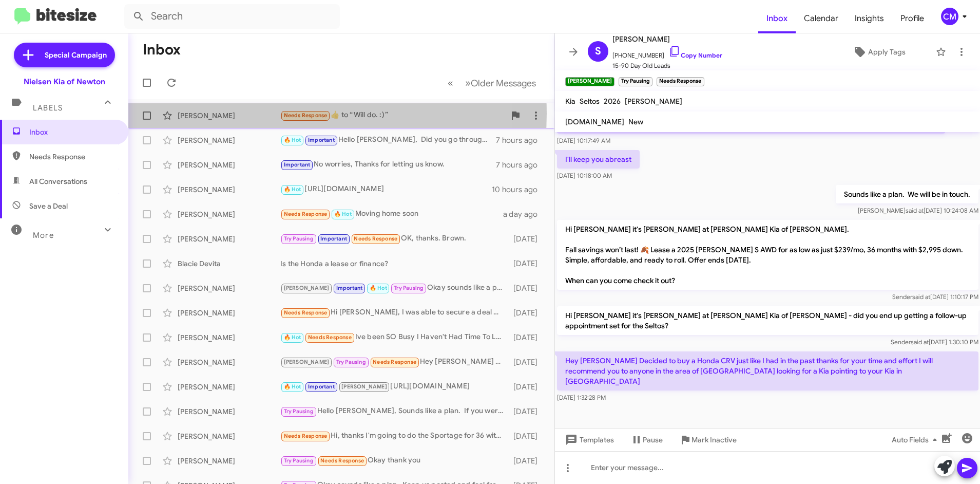 The height and width of the screenshot is (484, 980). What do you see at coordinates (598, 159) in the screenshot?
I see `p: I'll keep you abreast` at bounding box center [598, 159].